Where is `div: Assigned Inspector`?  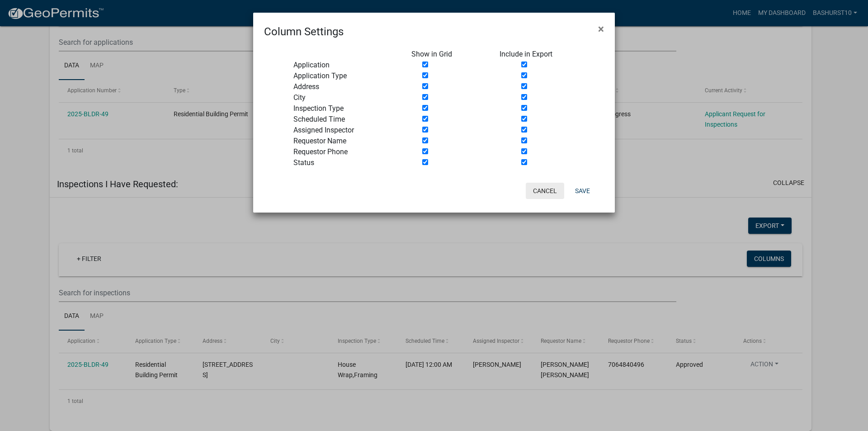
div: Assigned Inspector is located at coordinates (345, 130).